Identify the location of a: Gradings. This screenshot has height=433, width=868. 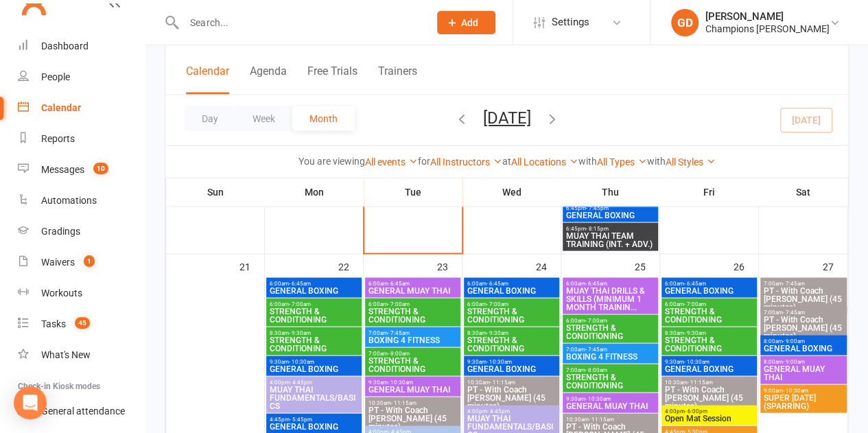
(81, 231).